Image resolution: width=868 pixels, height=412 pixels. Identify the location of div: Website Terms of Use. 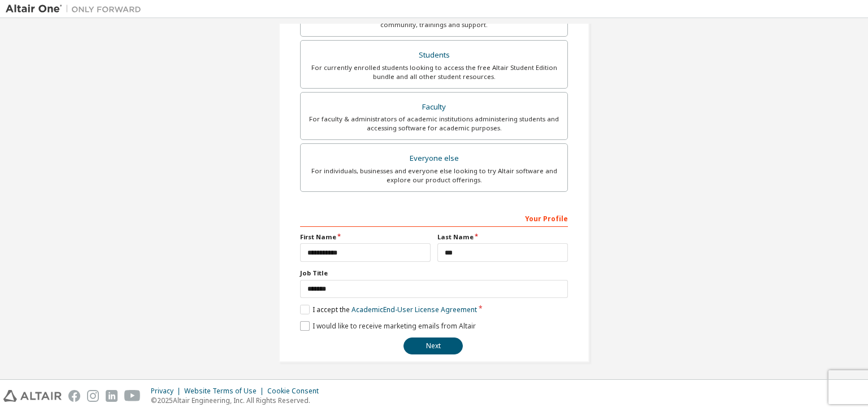
(225, 392).